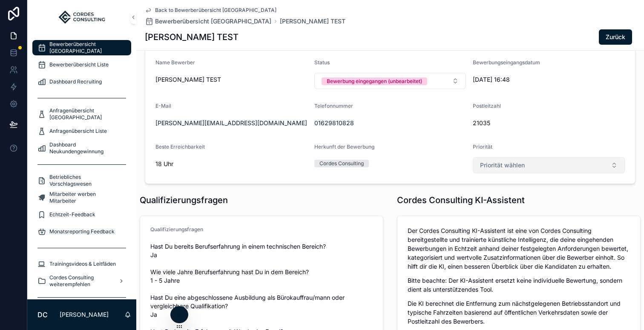 This screenshot has height=330, width=644. What do you see at coordinates (548, 123) in the screenshot?
I see `span: 21035` at bounding box center [548, 123].